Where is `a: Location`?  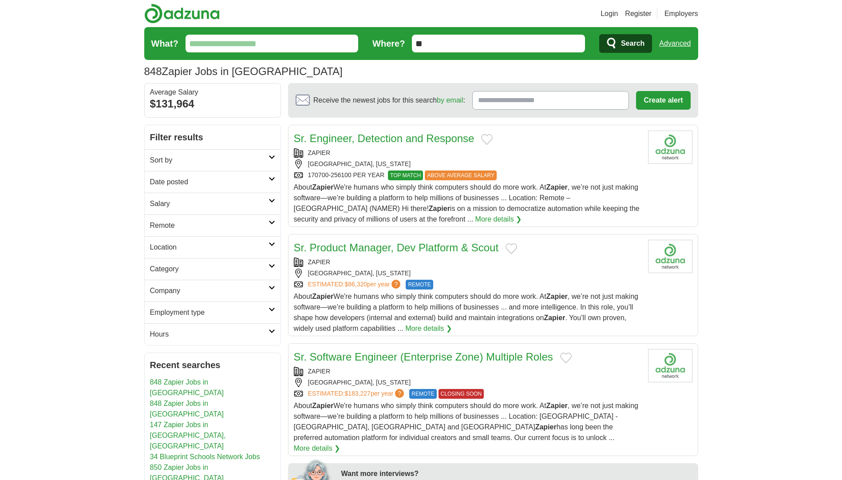
a: Location is located at coordinates (213, 247).